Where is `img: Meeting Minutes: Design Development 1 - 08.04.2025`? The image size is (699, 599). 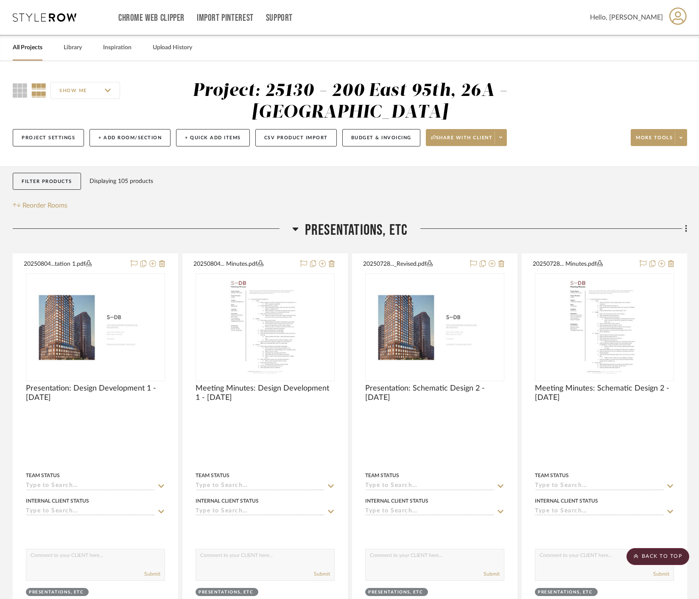
img: Meeting Minutes: Design Development 1 - 08.04.2025 is located at coordinates (265, 327).